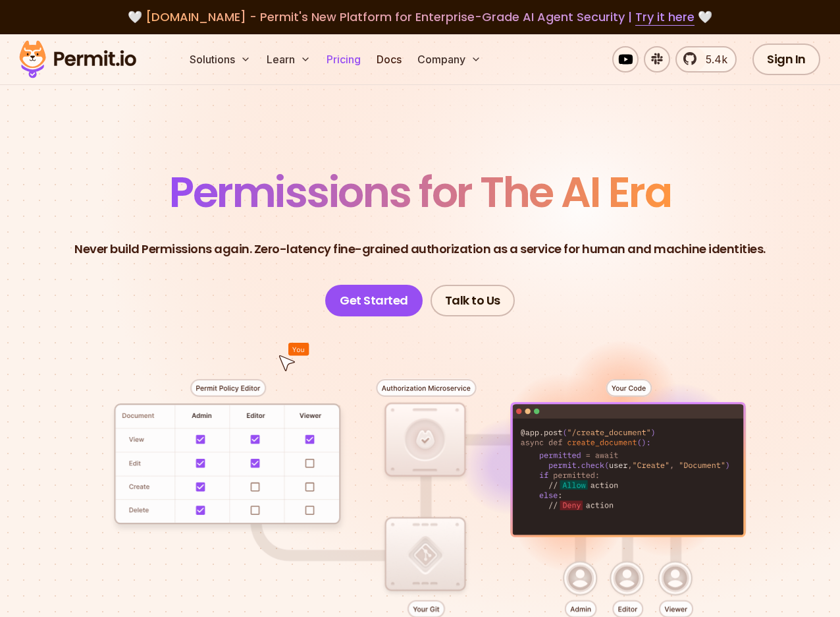 Image resolution: width=840 pixels, height=617 pixels. I want to click on a: Pricing, so click(344, 59).